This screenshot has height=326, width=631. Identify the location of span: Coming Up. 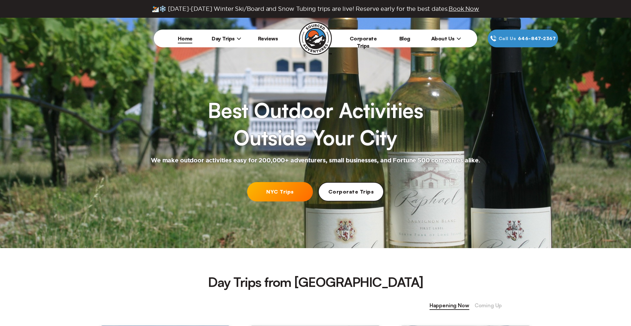
(488, 306).